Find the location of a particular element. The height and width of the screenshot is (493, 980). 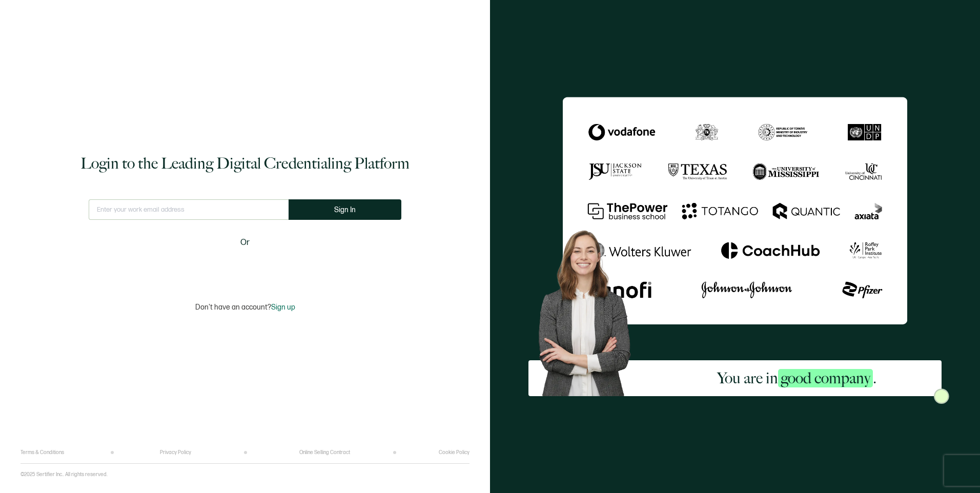

span: Sign In is located at coordinates (345, 210).